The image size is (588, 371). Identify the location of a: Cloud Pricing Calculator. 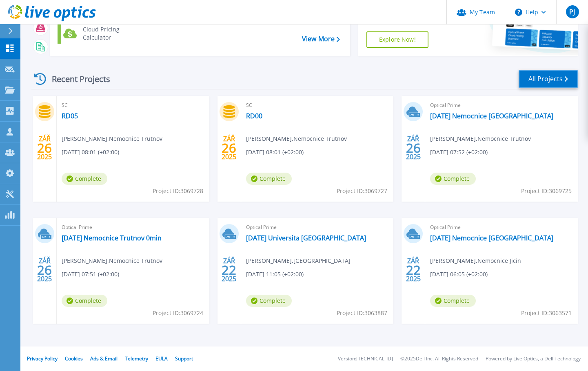
(99, 34).